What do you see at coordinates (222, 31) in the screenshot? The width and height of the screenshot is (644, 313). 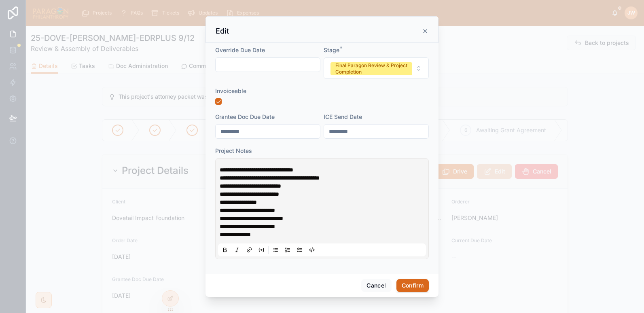 I see `h3: Edit` at bounding box center [222, 31].